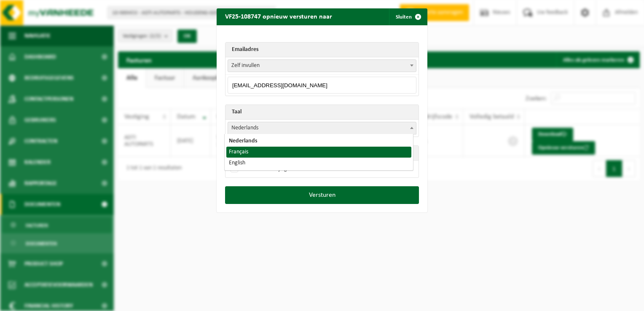 The image size is (644, 311). I want to click on li: English, so click(319, 163).